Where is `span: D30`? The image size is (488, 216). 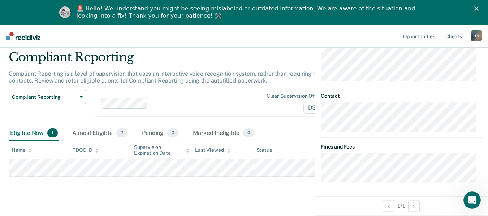 span: D30 is located at coordinates (317, 108).